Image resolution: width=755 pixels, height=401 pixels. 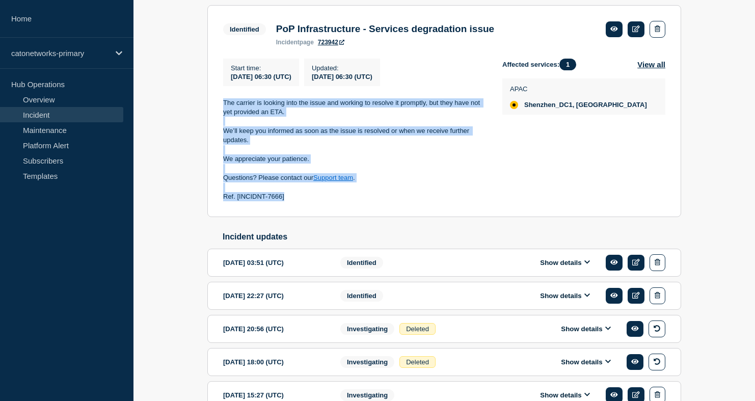 I want to click on span: 1, so click(x=567, y=64).